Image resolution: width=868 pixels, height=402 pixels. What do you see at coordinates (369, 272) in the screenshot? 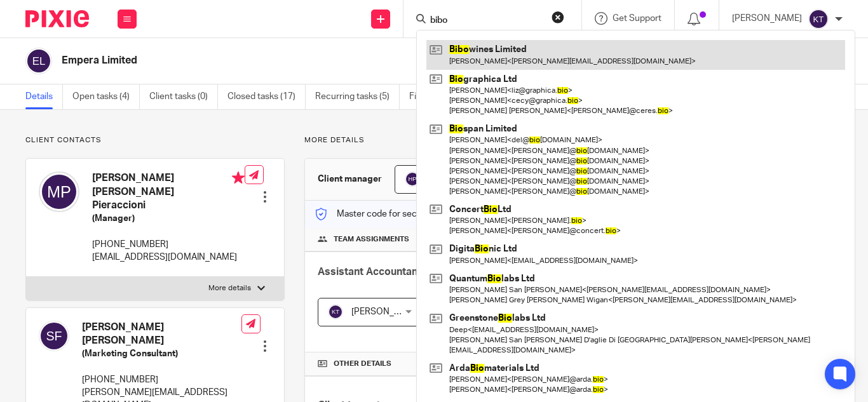
I see `span: Assistant Accountant` at bounding box center [369, 272].